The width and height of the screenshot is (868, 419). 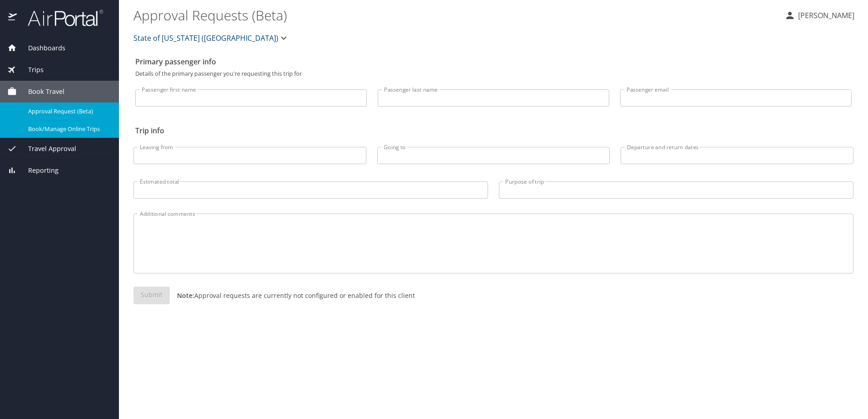 What do you see at coordinates (292, 296) in the screenshot?
I see `p: Approval requests are currently not configured or enabled for this client` at bounding box center [292, 296].